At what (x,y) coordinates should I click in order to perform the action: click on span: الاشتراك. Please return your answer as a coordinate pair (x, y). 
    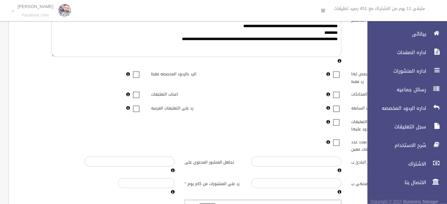
    Looking at the image, I should click on (395, 164).